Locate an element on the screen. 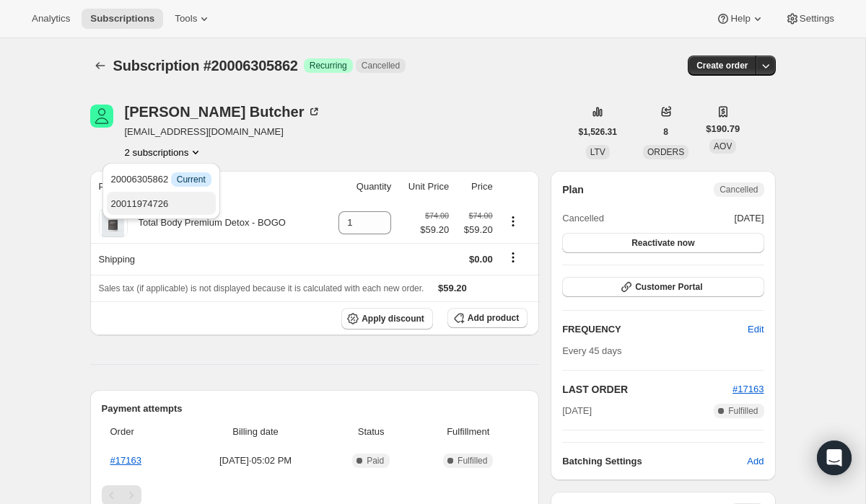  button: 8 is located at coordinates (665, 132).